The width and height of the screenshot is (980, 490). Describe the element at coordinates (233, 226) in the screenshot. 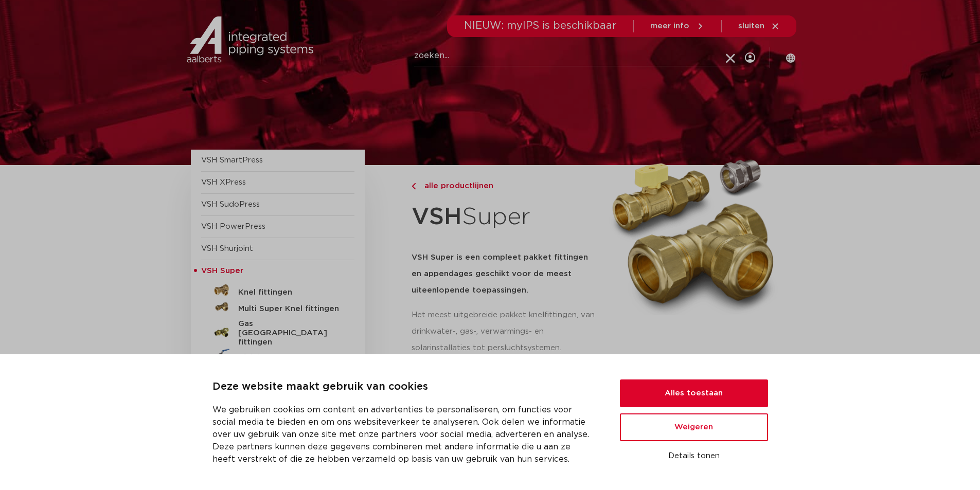

I see `a: VSH PowerPress` at that location.